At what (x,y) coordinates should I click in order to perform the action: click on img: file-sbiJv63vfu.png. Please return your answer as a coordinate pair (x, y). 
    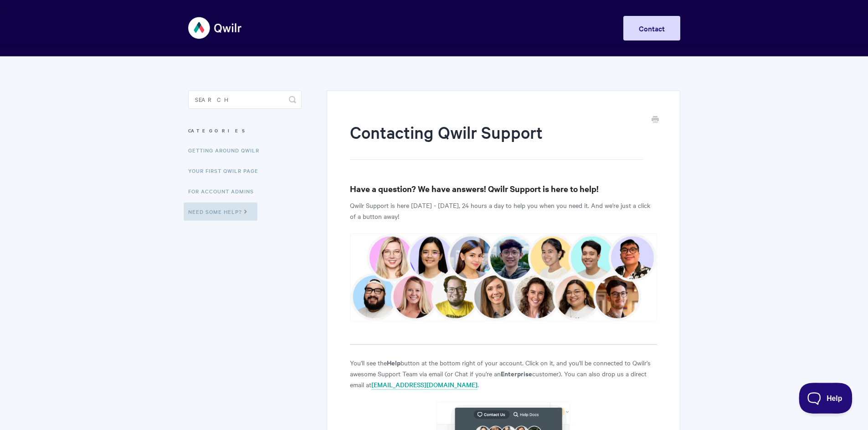
    Looking at the image, I should click on (503, 278).